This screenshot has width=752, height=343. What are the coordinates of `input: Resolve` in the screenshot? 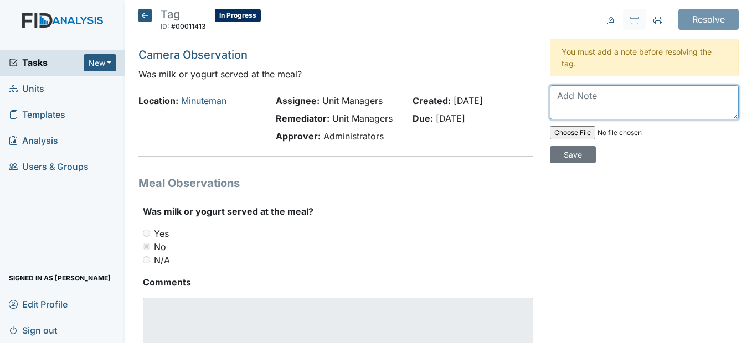 It's located at (708, 19).